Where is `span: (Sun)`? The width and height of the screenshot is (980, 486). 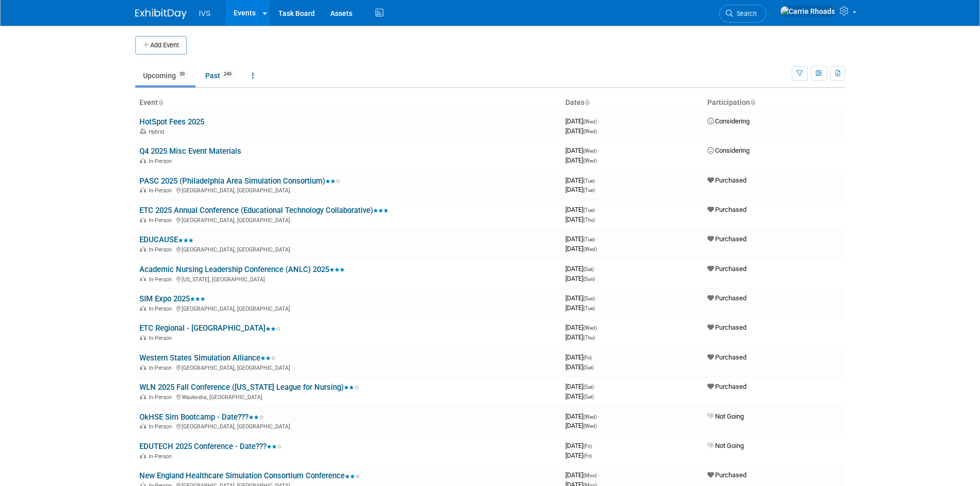
span: (Sun) is located at coordinates (590, 298).